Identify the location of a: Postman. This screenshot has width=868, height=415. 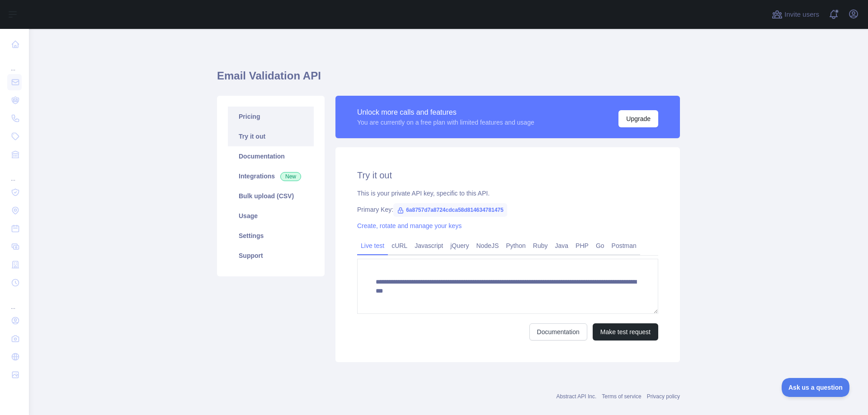
(624, 246).